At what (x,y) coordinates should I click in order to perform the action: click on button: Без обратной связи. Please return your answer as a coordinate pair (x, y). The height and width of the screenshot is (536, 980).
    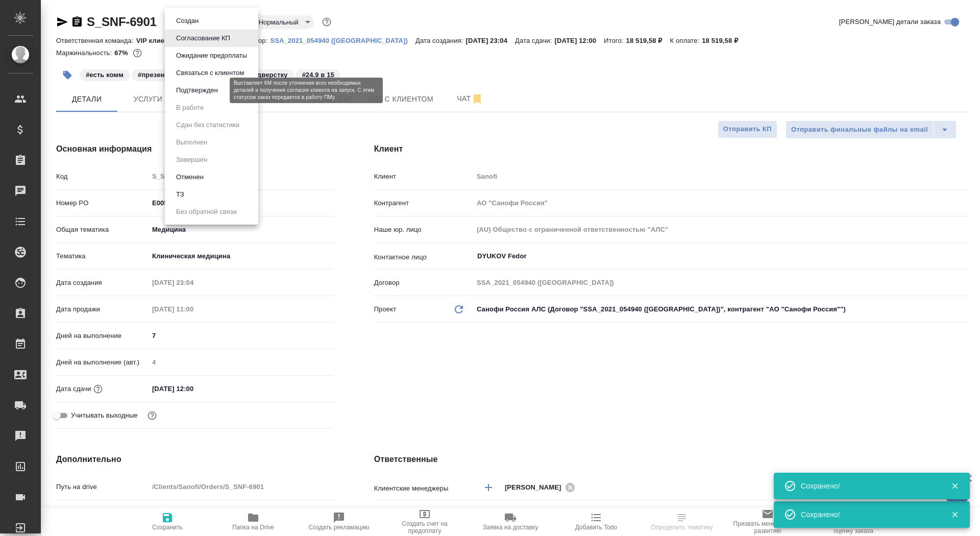
    Looking at the image, I should click on (206, 212).